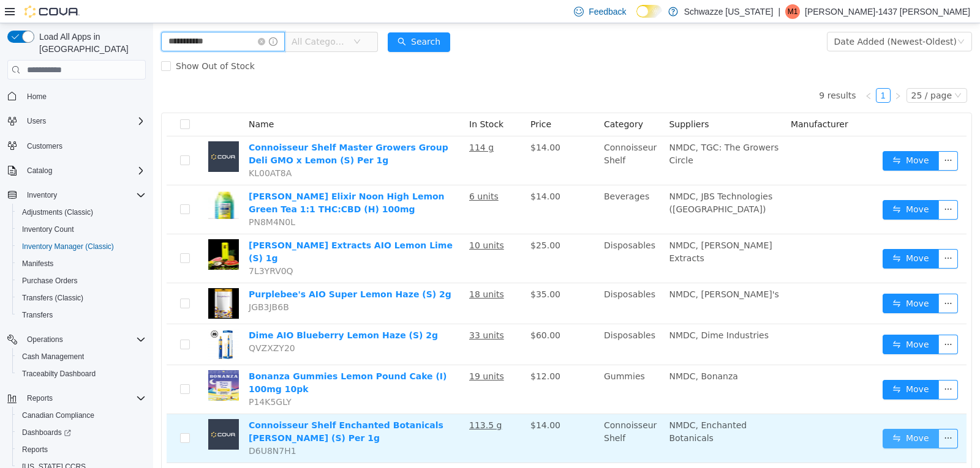  I want to click on button: Inventory Manager (Classic), so click(81, 247).